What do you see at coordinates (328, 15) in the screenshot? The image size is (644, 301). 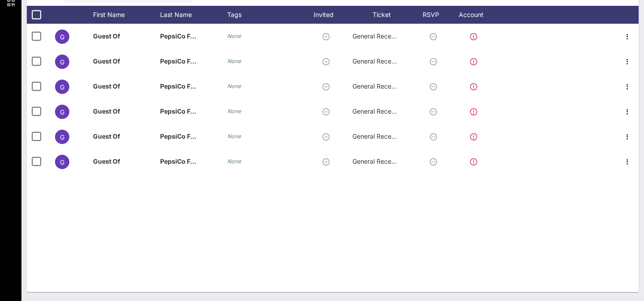 I see `div: Invited` at bounding box center [328, 15].